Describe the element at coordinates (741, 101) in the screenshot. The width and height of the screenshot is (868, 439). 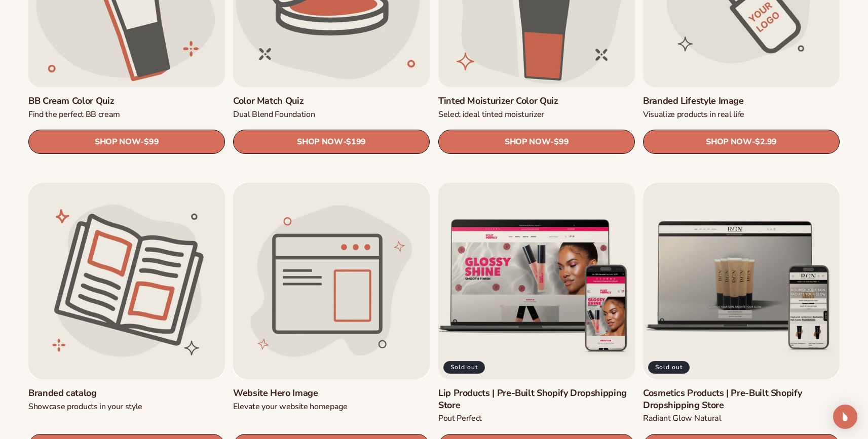
I see `a: Branded Lifestyle Image` at that location.